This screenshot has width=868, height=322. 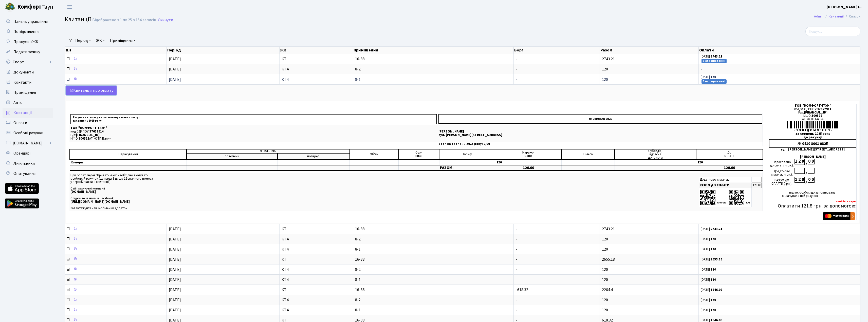 What do you see at coordinates (28, 62) in the screenshot?
I see `a: Спорт` at bounding box center [28, 62].